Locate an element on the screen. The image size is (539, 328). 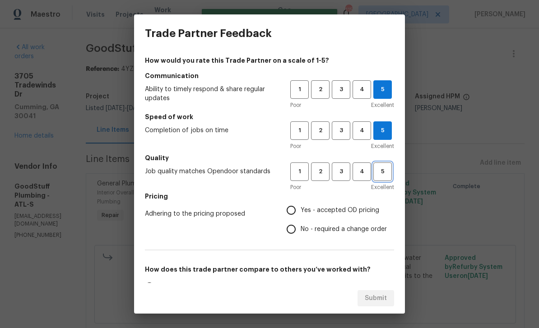
span: Ability to timely respond & share regular updates is located at coordinates (210, 94).